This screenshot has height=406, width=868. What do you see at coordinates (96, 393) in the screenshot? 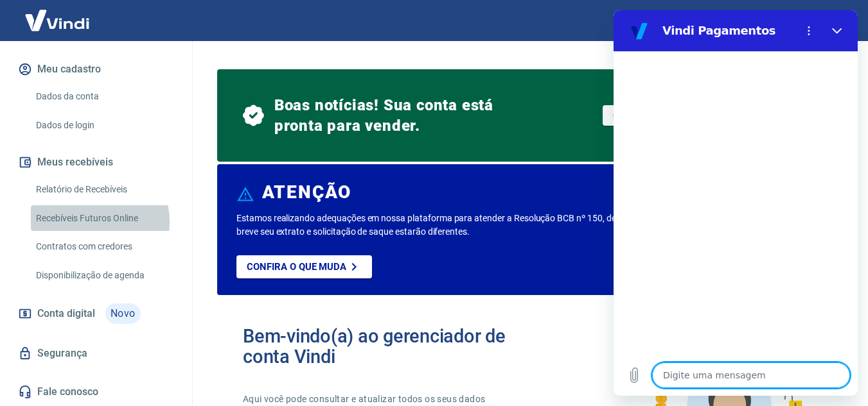
I see `a: Fale conosco` at bounding box center [96, 393].